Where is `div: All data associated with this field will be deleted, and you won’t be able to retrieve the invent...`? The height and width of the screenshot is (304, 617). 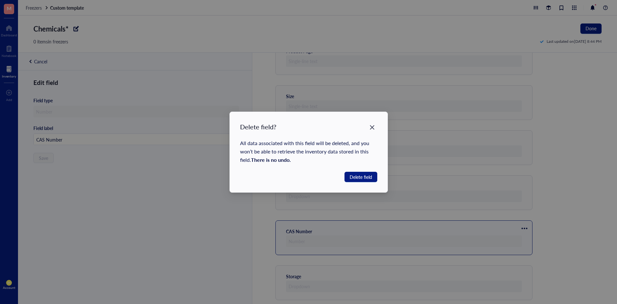
div: All data associated with this field will be deleted, and you won’t be able to retrieve the invent... is located at coordinates (308, 151).